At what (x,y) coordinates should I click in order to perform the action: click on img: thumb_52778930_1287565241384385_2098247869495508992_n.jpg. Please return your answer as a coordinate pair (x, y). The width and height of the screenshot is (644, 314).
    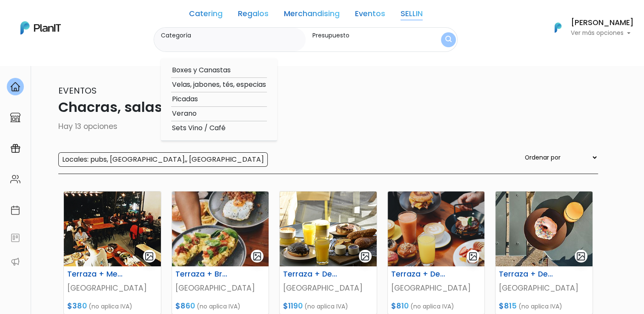
    Looking at the image, I should click on (544, 229).